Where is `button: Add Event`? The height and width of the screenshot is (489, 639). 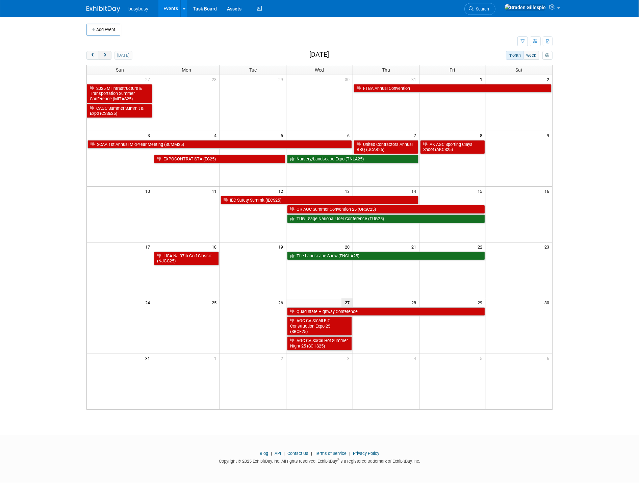
button: Add Event is located at coordinates (103, 30).